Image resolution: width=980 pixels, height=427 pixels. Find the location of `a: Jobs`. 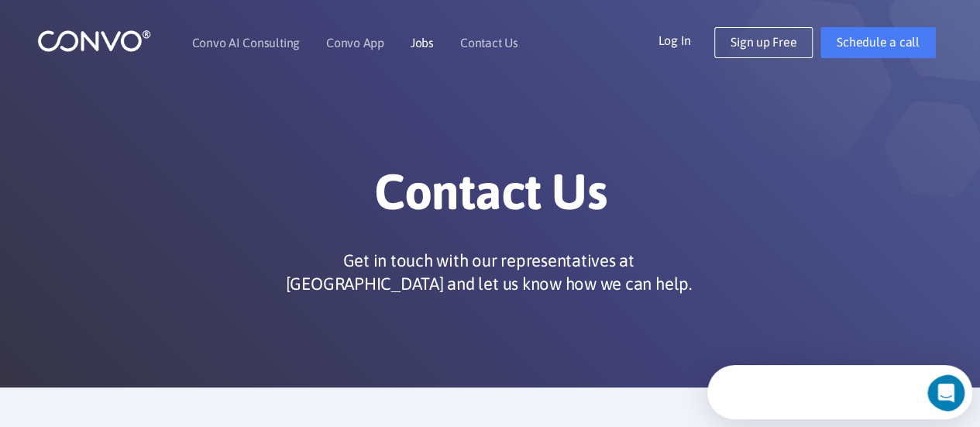

a: Jobs is located at coordinates (422, 43).